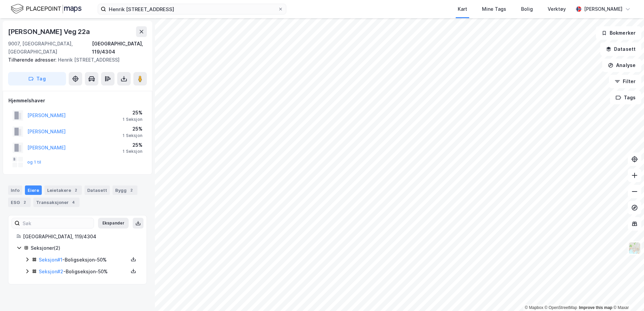  What do you see at coordinates (557, 9) in the screenshot?
I see `div: Verktøy` at bounding box center [557, 9].